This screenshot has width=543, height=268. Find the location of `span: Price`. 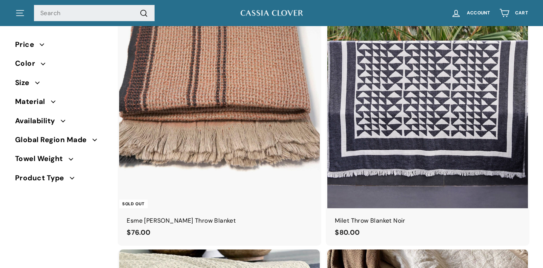

span: Price is located at coordinates (27, 45).